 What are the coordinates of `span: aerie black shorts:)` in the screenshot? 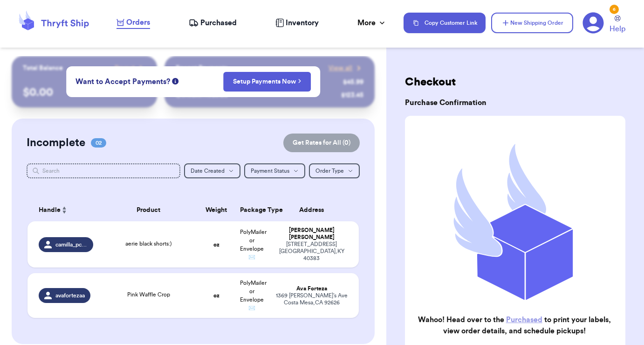 It's located at (148, 244).